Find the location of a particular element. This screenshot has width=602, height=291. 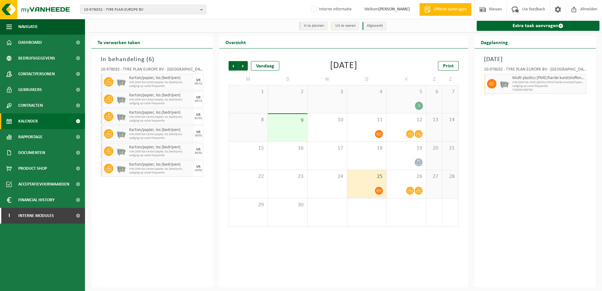

span: Rapportage is located at coordinates (30, 137).